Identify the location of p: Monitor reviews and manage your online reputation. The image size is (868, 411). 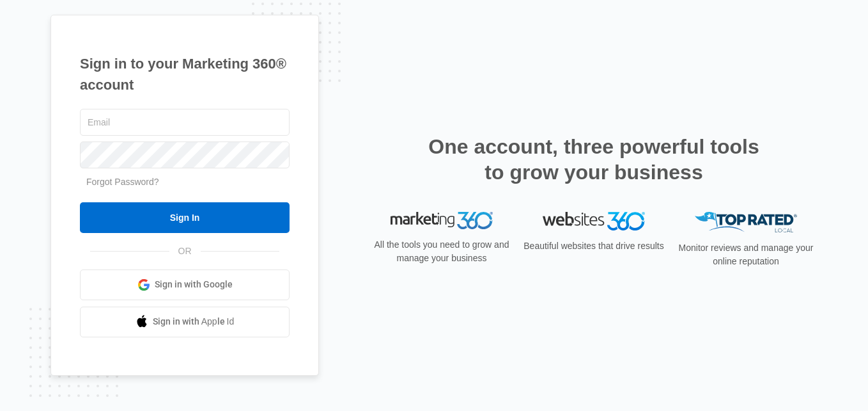
(746, 254).